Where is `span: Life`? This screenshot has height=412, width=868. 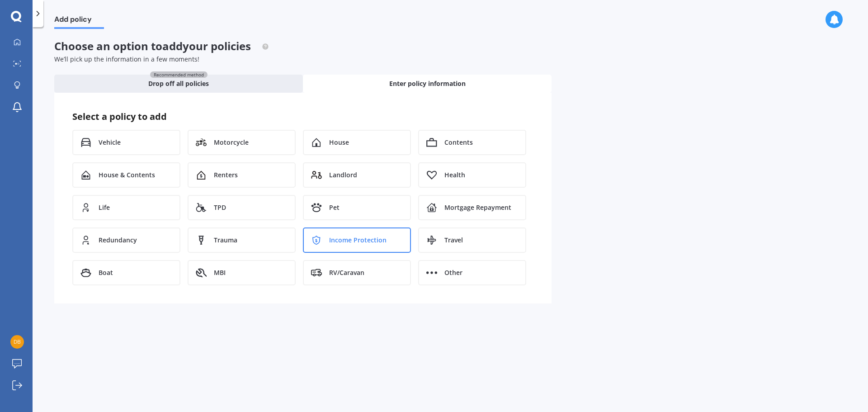 span: Life is located at coordinates (104, 208).